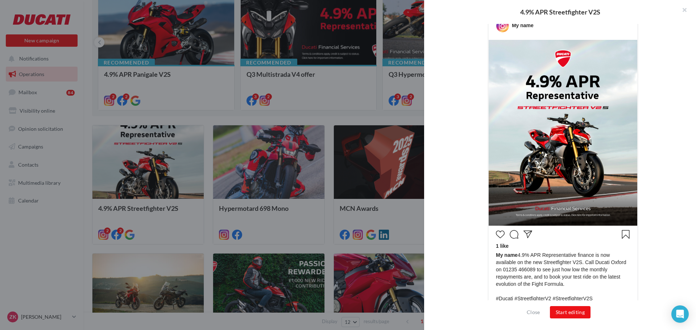 This screenshot has height=330, width=696. I want to click on button: Close, so click(533, 312).